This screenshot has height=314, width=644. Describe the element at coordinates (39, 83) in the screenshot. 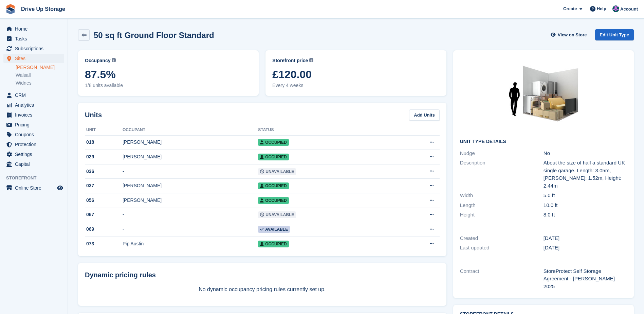

I see `a: Widnes` at that location.